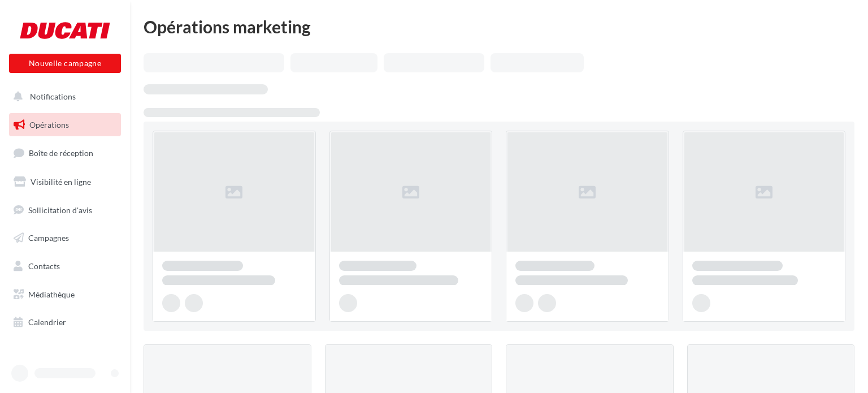  What do you see at coordinates (63, 96) in the screenshot?
I see `button: Notifications` at bounding box center [63, 96].